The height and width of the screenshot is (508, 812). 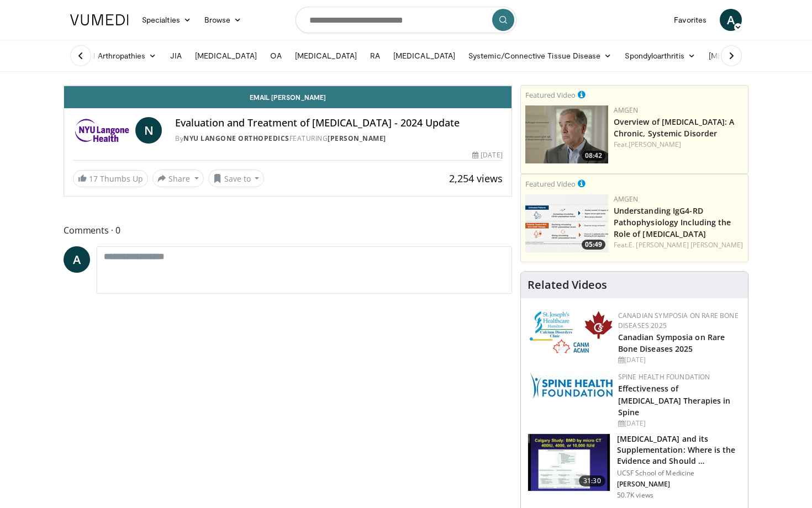 I want to click on a: Spondyloarthritis, so click(x=660, y=56).